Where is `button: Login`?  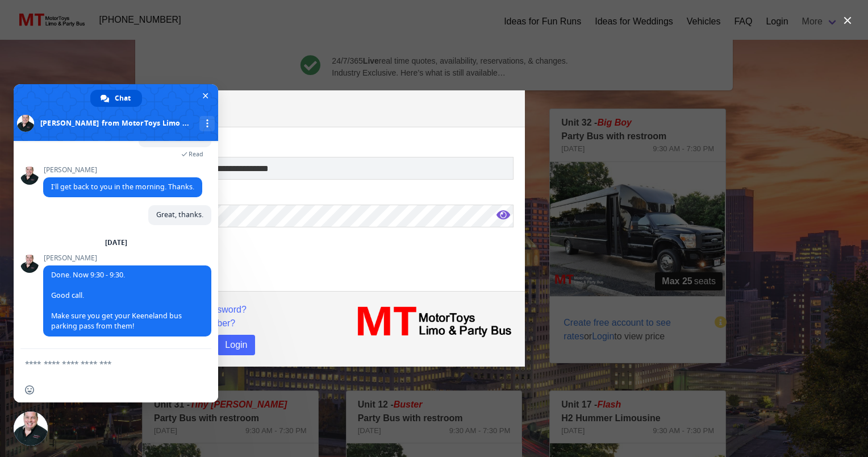 button: Login is located at coordinates (236, 345).